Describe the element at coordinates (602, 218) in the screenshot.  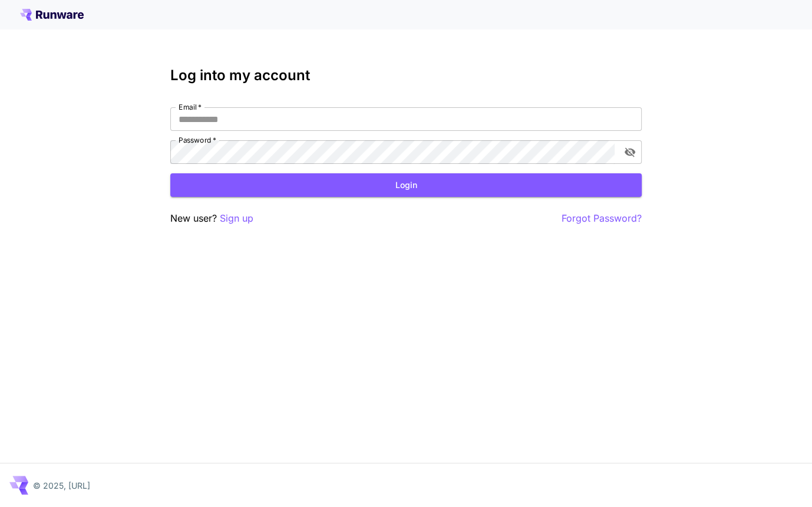
I see `button: Forgot Password?` at that location.